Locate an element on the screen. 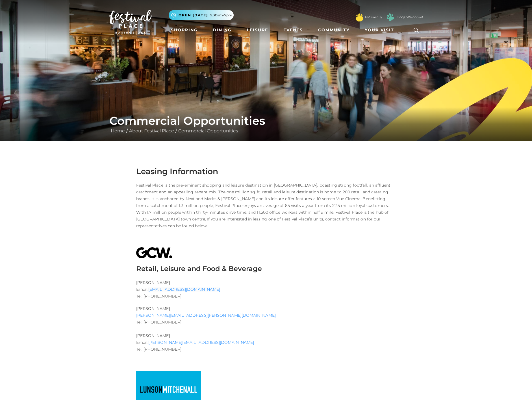  a: Dogs Welcome! is located at coordinates (409, 17).